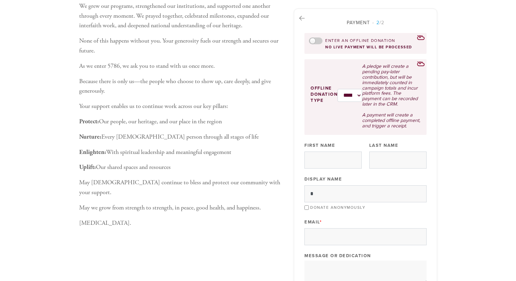 The height and width of the screenshot is (281, 516). What do you see at coordinates (365, 47) in the screenshot?
I see `div: no live payment will be processed` at bounding box center [365, 47].